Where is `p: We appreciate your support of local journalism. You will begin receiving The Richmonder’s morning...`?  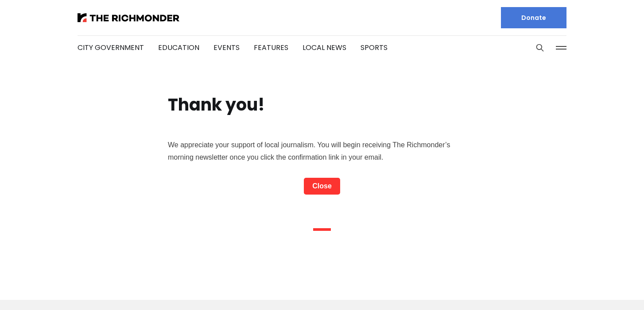 p: We appreciate your support of local journalism. You will begin receiving The Richmonder’s morning... is located at coordinates (322, 152).